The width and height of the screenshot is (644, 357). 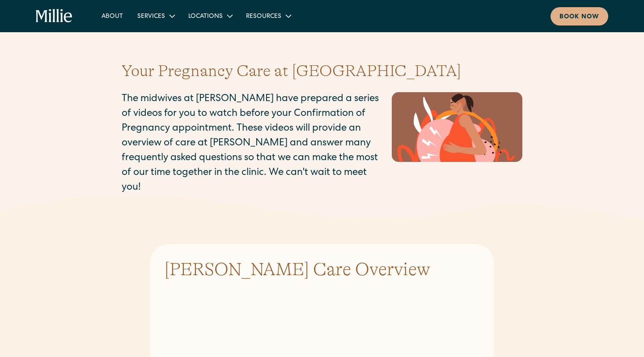 What do you see at coordinates (580, 17) in the screenshot?
I see `div: Book now` at bounding box center [580, 17].